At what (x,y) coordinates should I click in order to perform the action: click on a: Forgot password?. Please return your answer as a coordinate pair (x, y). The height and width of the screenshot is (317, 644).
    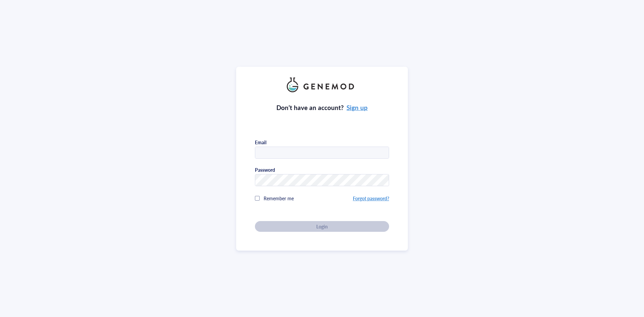
    Looking at the image, I should click on (371, 198).